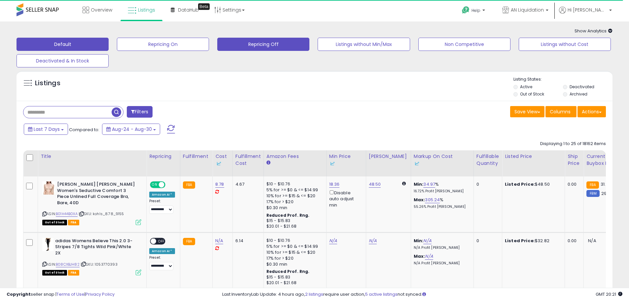 This screenshot has height=301, width=629. Describe the element at coordinates (532, 94) in the screenshot. I see `label: Out of Stock` at that location.